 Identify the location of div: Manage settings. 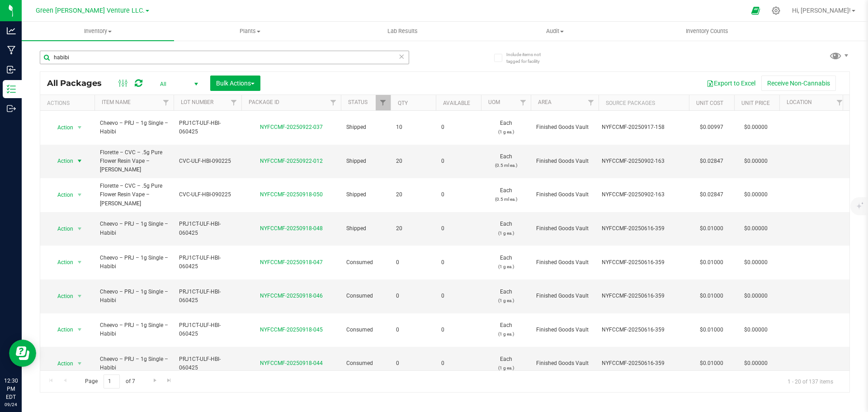
(776, 10).